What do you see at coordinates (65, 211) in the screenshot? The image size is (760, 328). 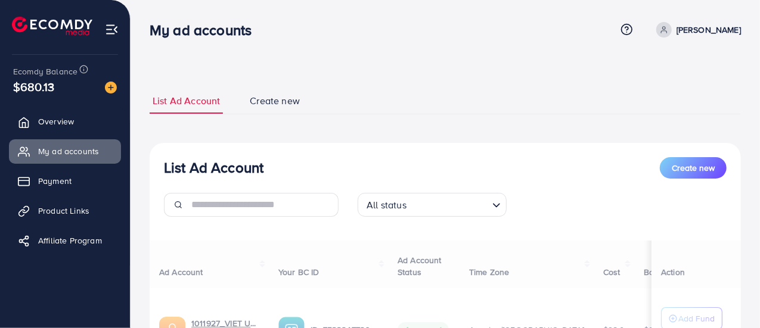 I see `a: Product Links` at bounding box center [65, 211].